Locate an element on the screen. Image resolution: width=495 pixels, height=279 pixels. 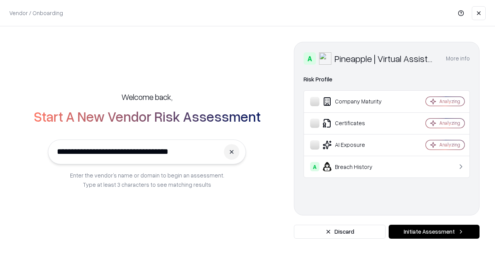
div: Breach History is located at coordinates (356, 166).